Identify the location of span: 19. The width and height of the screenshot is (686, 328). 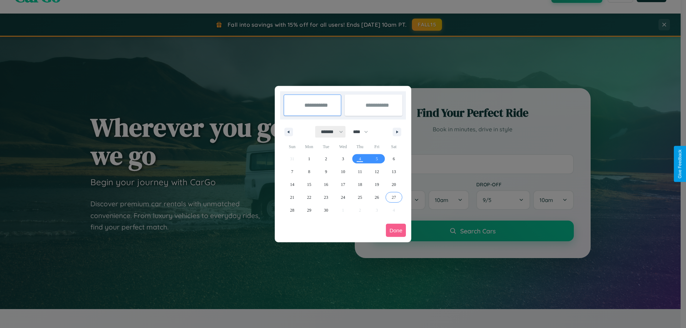
(377, 185).